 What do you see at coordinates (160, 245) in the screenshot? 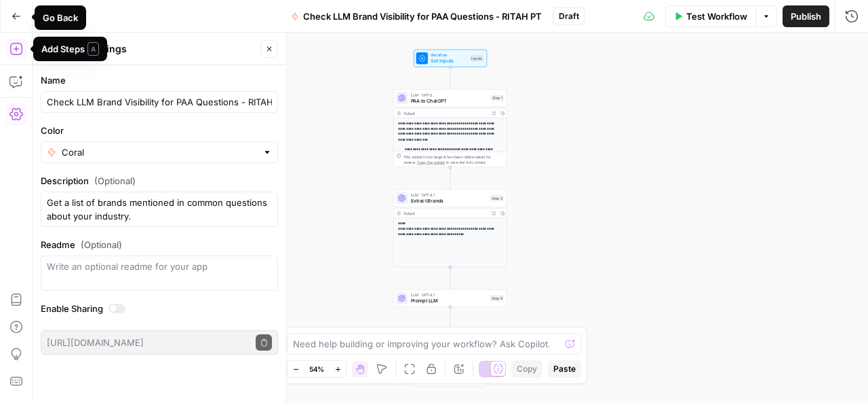
I see `label: Readme` at bounding box center [160, 245].